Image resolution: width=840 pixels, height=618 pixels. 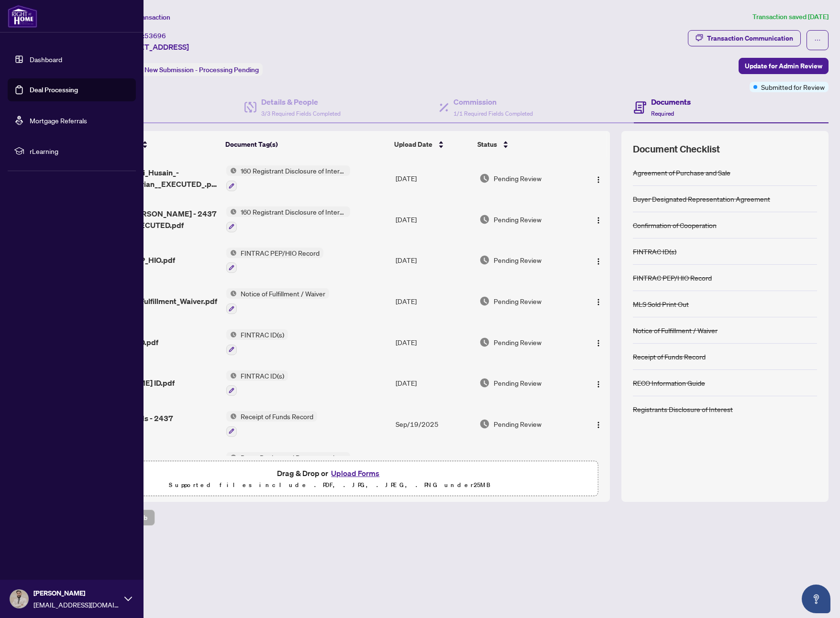 I want to click on th: Status, so click(x=526, y=145).